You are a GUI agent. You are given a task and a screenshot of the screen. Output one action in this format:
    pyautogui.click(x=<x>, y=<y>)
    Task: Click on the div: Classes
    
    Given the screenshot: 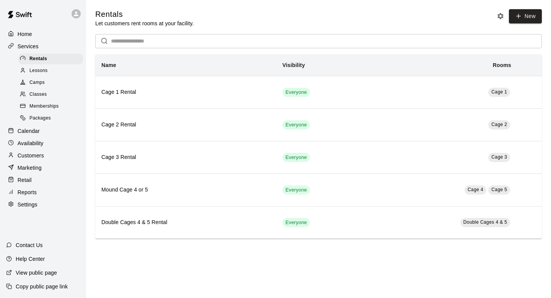 What is the action you would take?
    pyautogui.click(x=51, y=95)
    